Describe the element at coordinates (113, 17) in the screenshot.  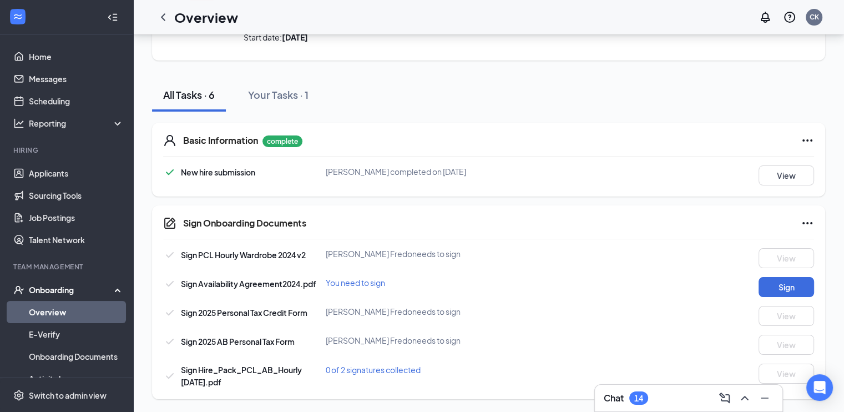
I see `svg: Collapse` at that location.